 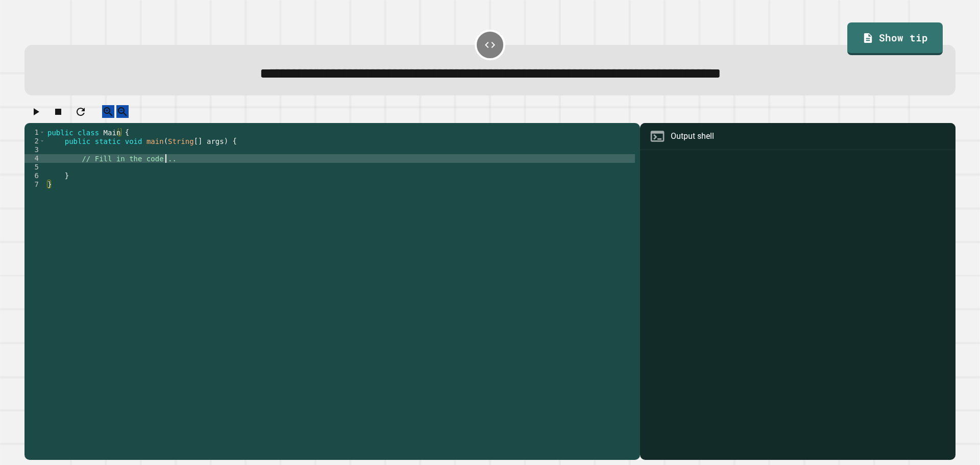 What do you see at coordinates (692, 136) in the screenshot?
I see `div: Output shell` at bounding box center [692, 136].